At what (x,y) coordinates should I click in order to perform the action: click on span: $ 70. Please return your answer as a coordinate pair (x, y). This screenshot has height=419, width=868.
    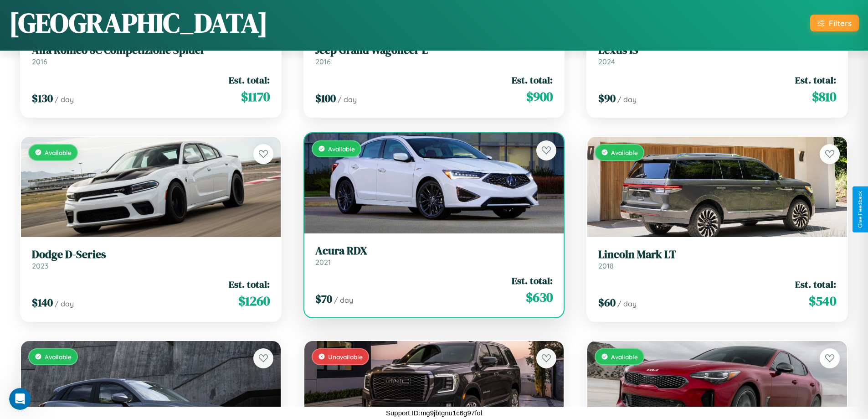
    Looking at the image, I should click on (324, 299).